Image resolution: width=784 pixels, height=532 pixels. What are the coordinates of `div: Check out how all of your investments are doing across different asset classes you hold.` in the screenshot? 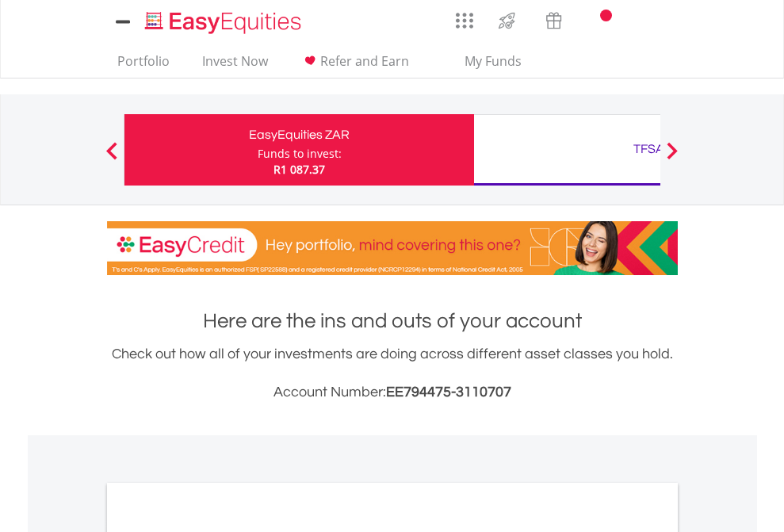 It's located at (392, 373).